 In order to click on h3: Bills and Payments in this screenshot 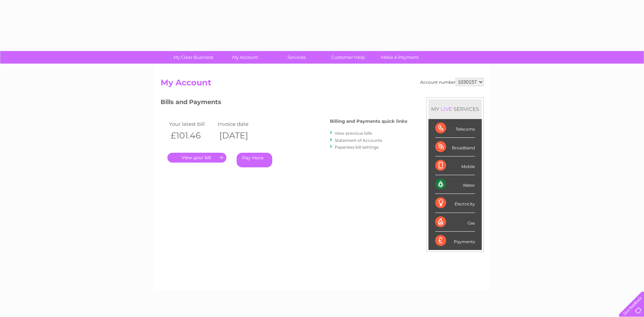, I will do `click(284, 103)`.